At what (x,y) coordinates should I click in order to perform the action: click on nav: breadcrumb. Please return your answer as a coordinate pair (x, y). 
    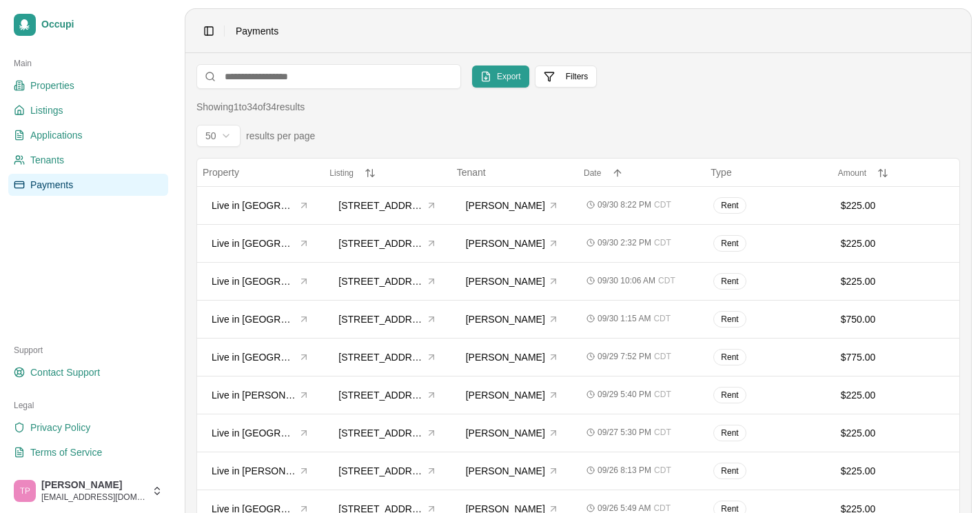
    Looking at the image, I should click on (257, 31).